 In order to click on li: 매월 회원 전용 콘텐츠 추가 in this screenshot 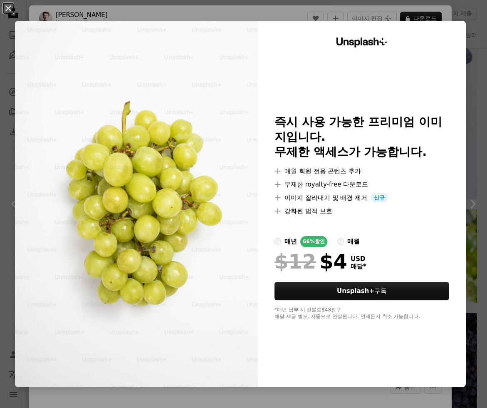, I will do `click(362, 171)`.